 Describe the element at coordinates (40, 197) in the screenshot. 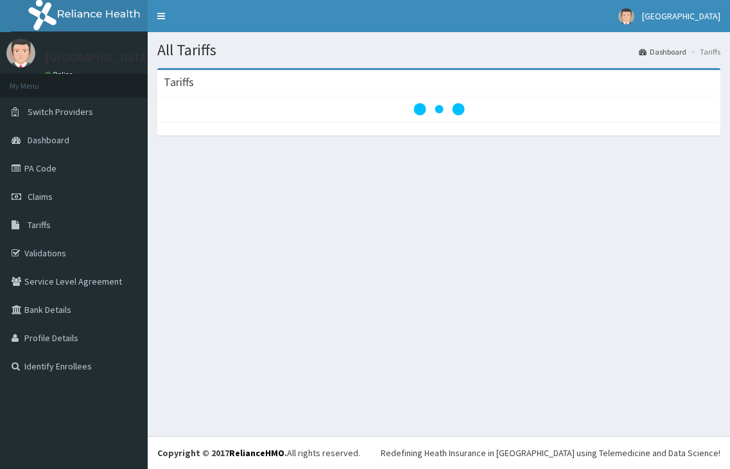

I see `span: Claims` at that location.